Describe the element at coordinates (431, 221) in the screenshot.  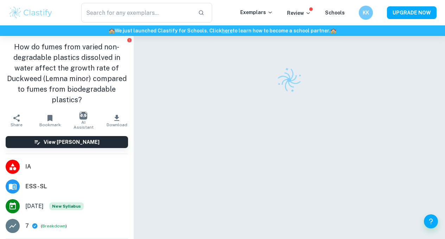
I see `button: Help and Feedback` at that location.